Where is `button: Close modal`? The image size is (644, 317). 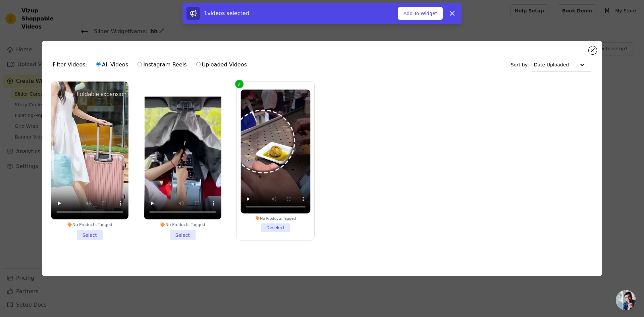
button: Close modal is located at coordinates (593, 50).